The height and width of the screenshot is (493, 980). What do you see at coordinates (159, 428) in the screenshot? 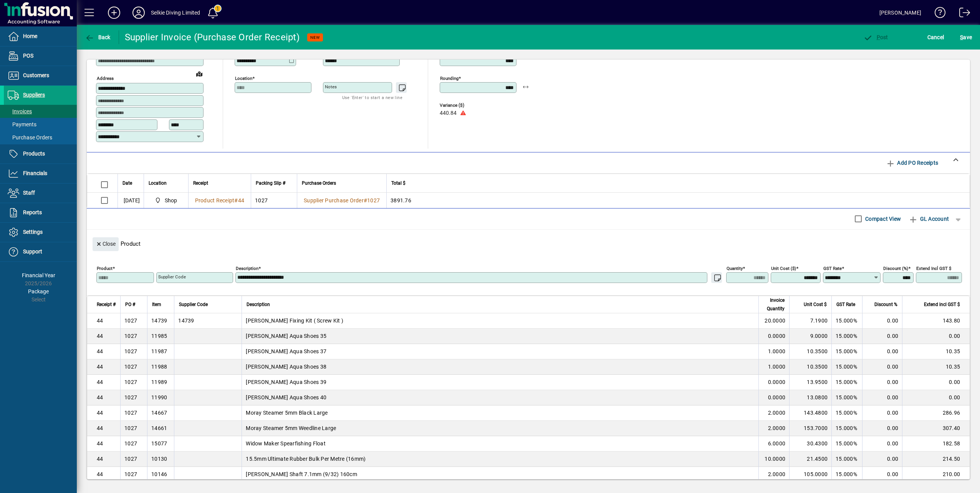
I see `div: 14661` at bounding box center [159, 428].